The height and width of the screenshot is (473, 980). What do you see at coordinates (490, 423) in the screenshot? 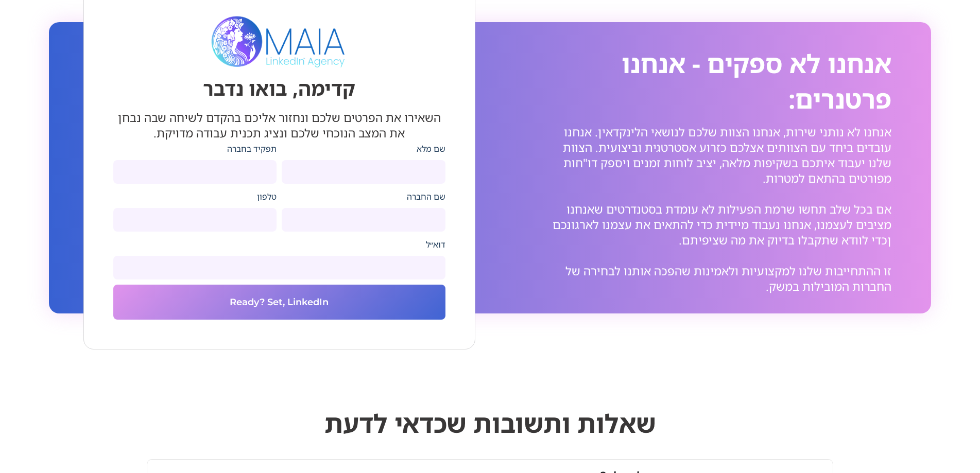
I see `span: שאלות ותשובות שכדאי לדעת` at bounding box center [490, 423].